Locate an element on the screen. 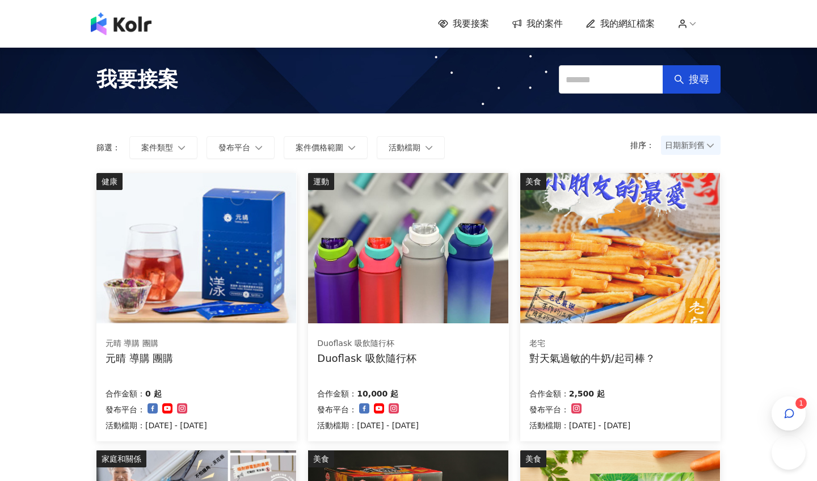 This screenshot has width=817, height=481. img: Duoflask 吸飲隨行杯 is located at coordinates (408, 248).